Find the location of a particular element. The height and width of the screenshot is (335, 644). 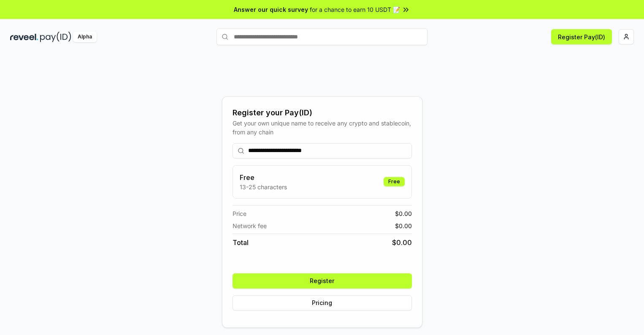

span: Total is located at coordinates (240, 242).